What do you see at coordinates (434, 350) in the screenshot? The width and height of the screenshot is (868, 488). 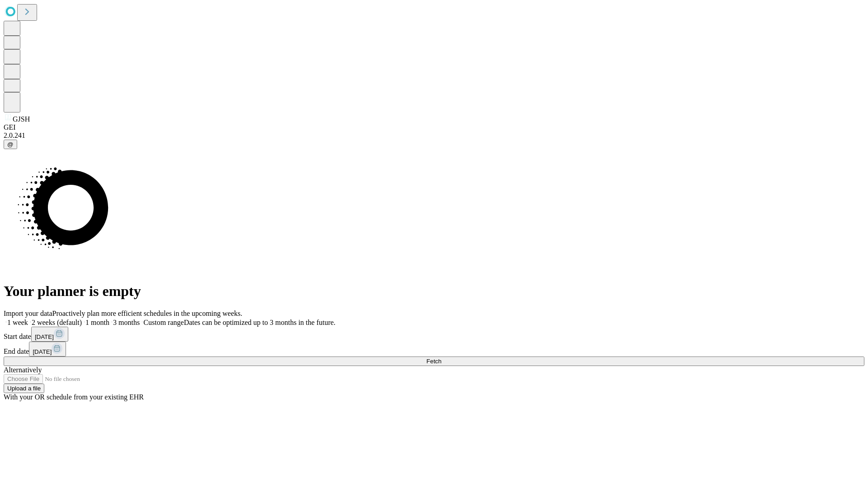 I see `div: End date` at bounding box center [434, 350].